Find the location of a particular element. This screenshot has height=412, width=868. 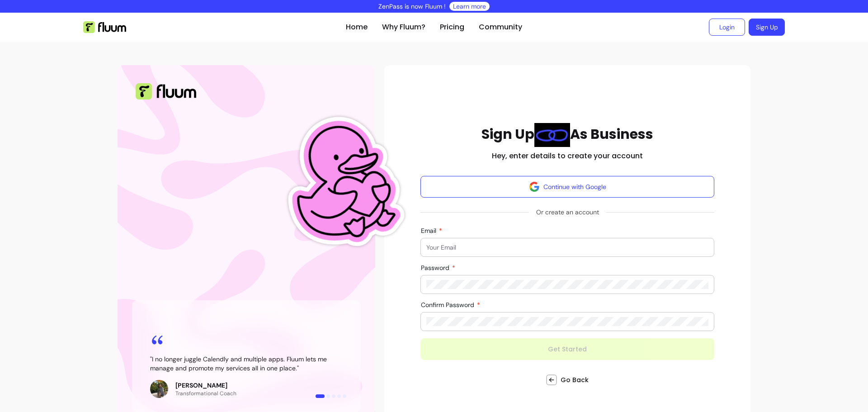

p: ZenPass is now Fluum ! is located at coordinates (412, 6).